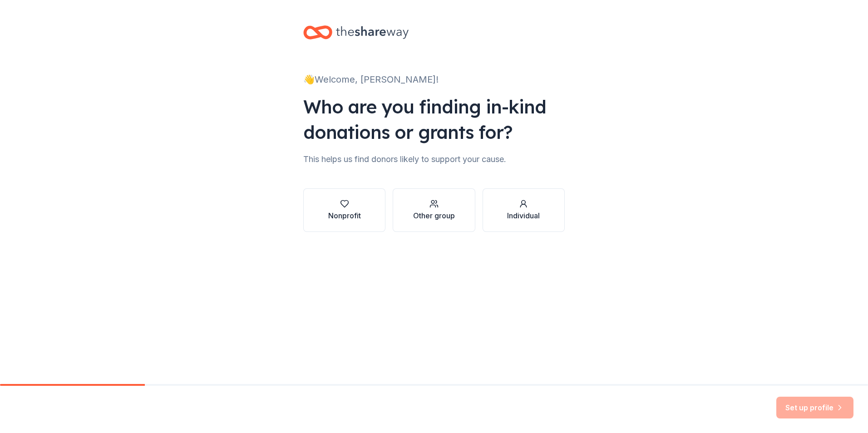 The image size is (868, 433). What do you see at coordinates (433, 211) in the screenshot?
I see `button: Other group` at bounding box center [433, 211].